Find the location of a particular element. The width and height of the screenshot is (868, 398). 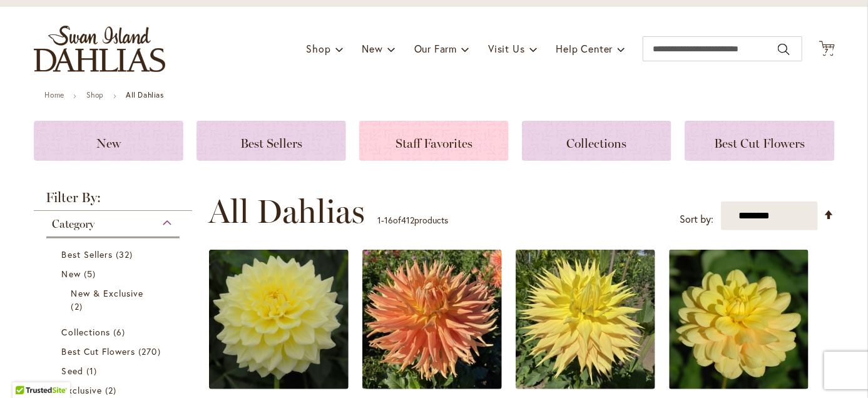

span: Shop is located at coordinates (318, 48).